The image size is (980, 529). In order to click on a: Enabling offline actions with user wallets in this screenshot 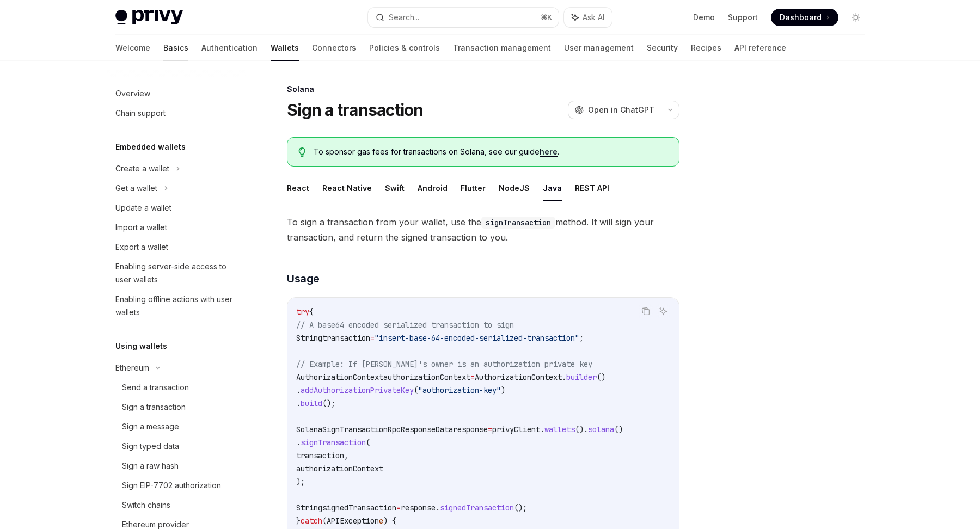, I will do `click(176, 306)`.